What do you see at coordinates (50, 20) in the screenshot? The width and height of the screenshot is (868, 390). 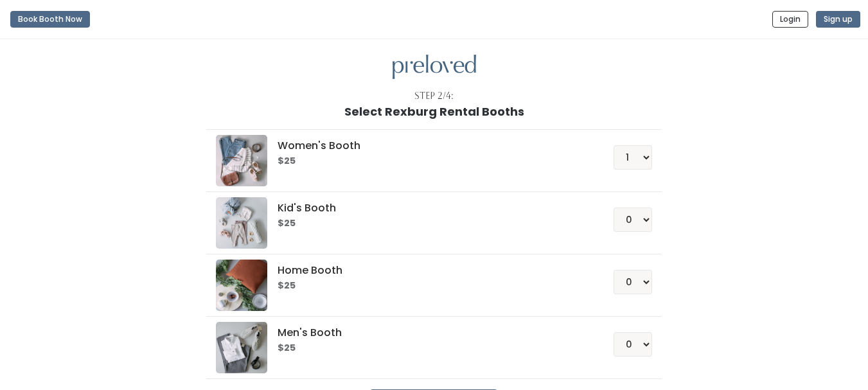 I see `button: Book Booth Now` at bounding box center [50, 20].